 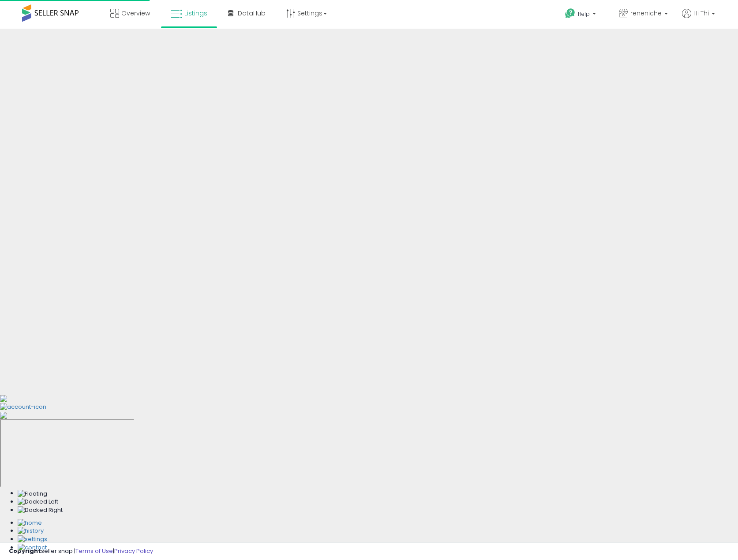 What do you see at coordinates (38, 502) in the screenshot?
I see `img: Docked Left` at bounding box center [38, 502].